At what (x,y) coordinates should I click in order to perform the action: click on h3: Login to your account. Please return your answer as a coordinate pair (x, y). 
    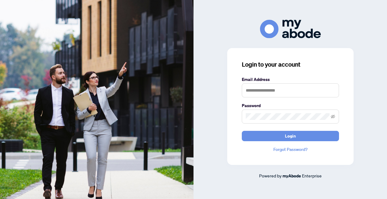
    Looking at the image, I should click on (291, 64).